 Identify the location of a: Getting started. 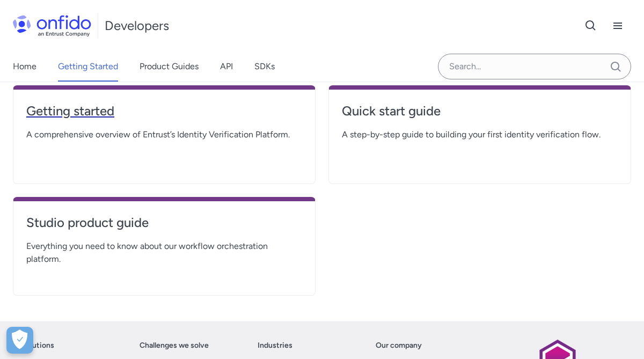
(164, 115).